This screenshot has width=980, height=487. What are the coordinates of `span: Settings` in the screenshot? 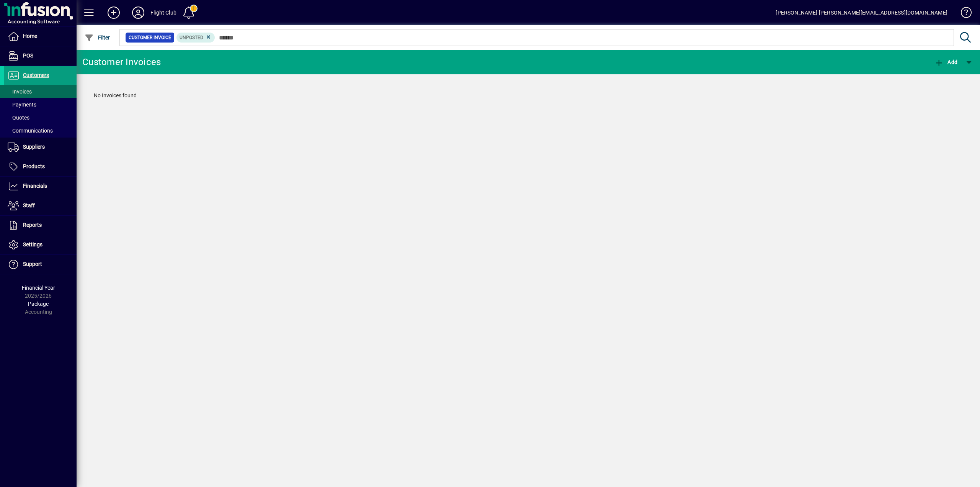 It's located at (33, 245).